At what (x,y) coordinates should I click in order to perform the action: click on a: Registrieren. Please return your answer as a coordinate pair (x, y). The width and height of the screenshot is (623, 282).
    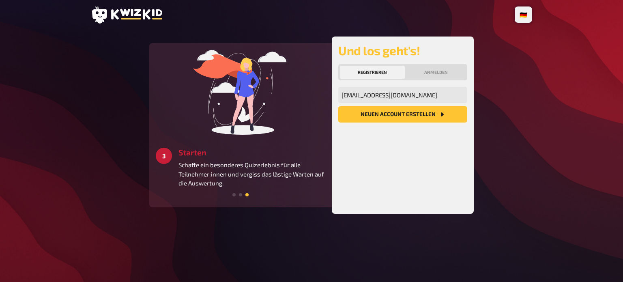
    Looking at the image, I should click on (372, 72).